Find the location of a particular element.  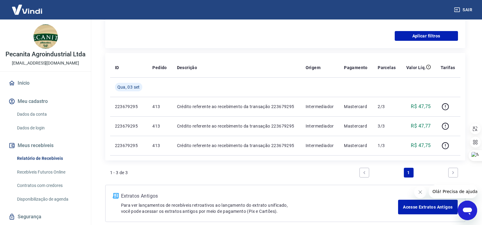

button: Meu cadastro is located at coordinates (45, 101).